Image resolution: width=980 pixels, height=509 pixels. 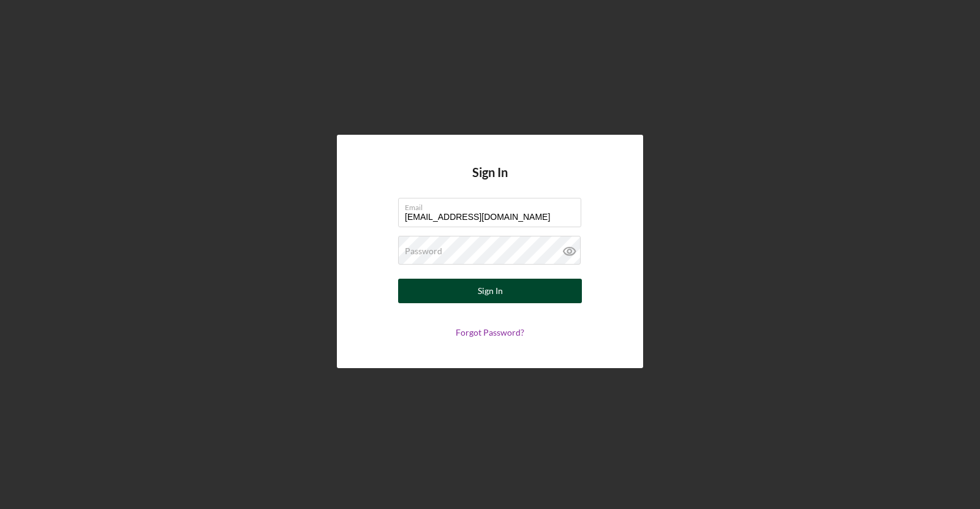 I want to click on button: Sign In, so click(x=490, y=291).